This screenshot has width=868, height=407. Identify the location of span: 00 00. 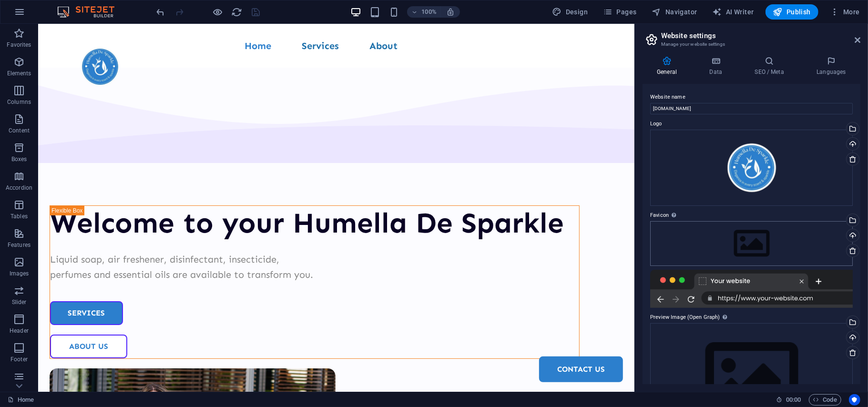
(793, 400).